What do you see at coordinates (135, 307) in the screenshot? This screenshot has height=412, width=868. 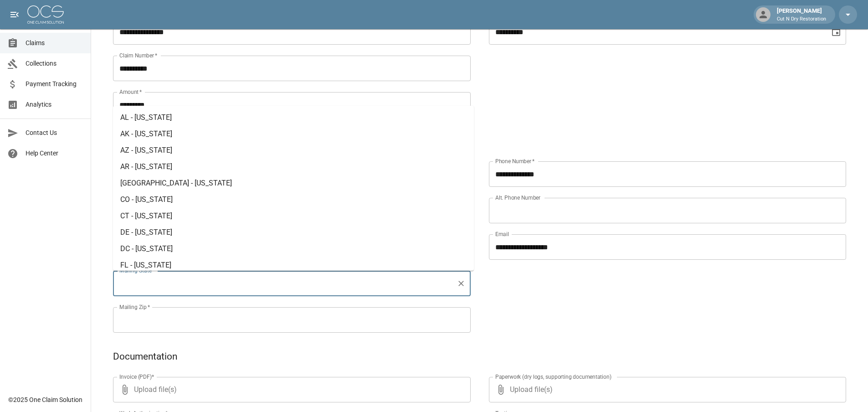 I see `label: Mailing Zip` at bounding box center [135, 307].